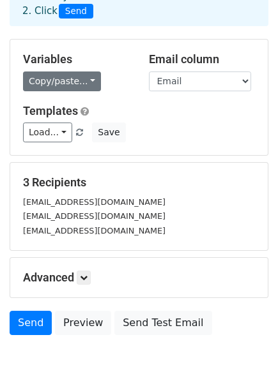 The width and height of the screenshot is (278, 388). What do you see at coordinates (31, 323) in the screenshot?
I see `a: Send` at bounding box center [31, 323].